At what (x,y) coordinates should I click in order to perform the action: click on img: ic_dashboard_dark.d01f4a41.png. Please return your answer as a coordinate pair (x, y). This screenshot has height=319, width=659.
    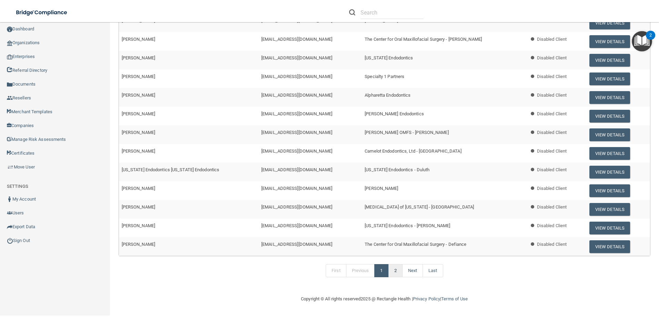
    Looking at the image, I should click on (10, 29).